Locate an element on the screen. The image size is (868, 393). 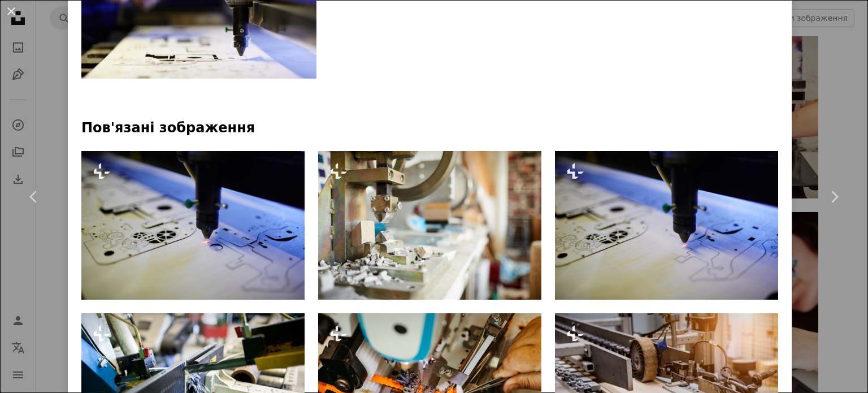
a: Крупним планом лазерне різання складних форм з дерев'яної деталі у заводській майстерні is located at coordinates (193, 225).